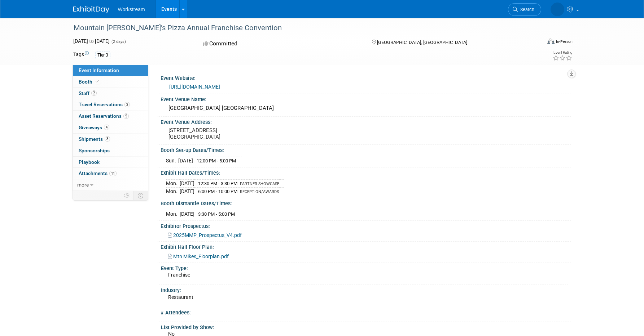 This screenshot has height=336, width=644. I want to click on span: Giveaways, so click(94, 128).